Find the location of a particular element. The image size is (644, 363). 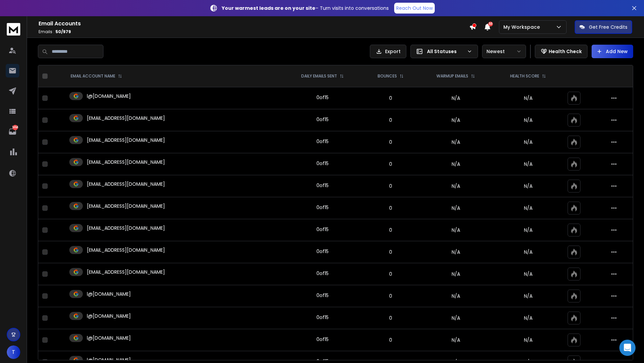

p: Health Check is located at coordinates (565, 52).